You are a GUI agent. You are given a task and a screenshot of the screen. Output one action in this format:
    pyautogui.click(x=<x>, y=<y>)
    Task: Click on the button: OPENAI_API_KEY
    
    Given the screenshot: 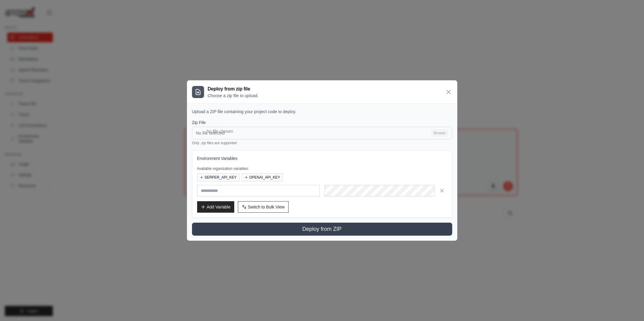 What is the action you would take?
    pyautogui.click(x=263, y=178)
    